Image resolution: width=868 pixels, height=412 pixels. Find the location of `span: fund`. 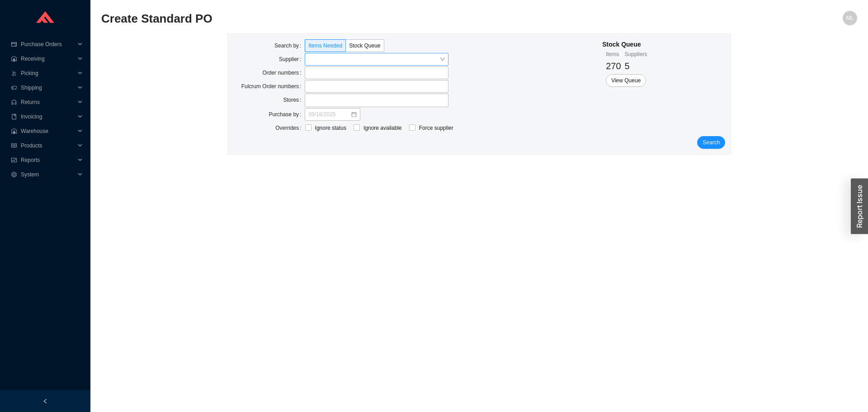

span: fund is located at coordinates (14, 160).